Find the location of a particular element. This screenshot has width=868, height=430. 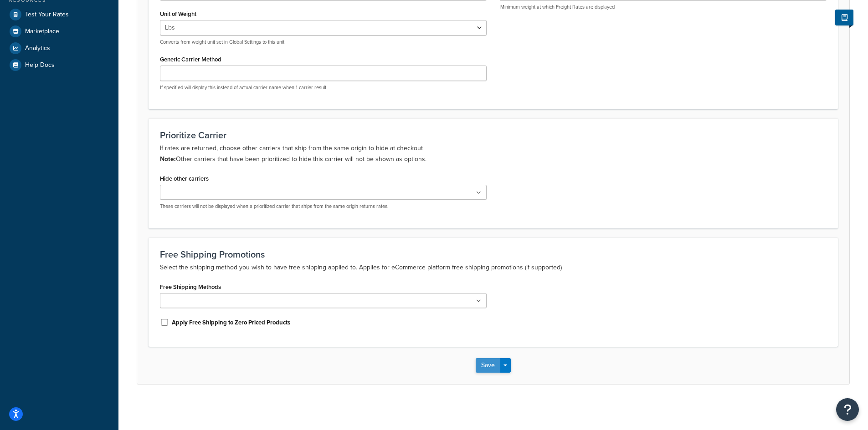

label: Unit of Weight is located at coordinates (178, 13).